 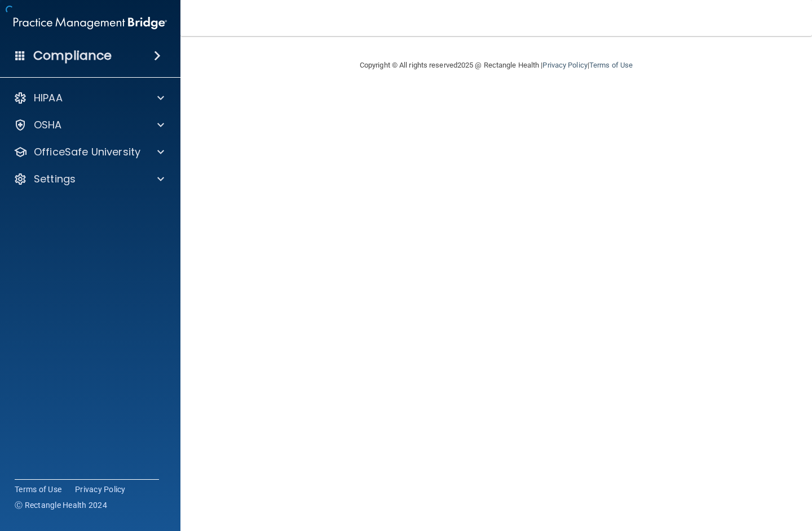 I want to click on p: OSHA, so click(x=47, y=125).